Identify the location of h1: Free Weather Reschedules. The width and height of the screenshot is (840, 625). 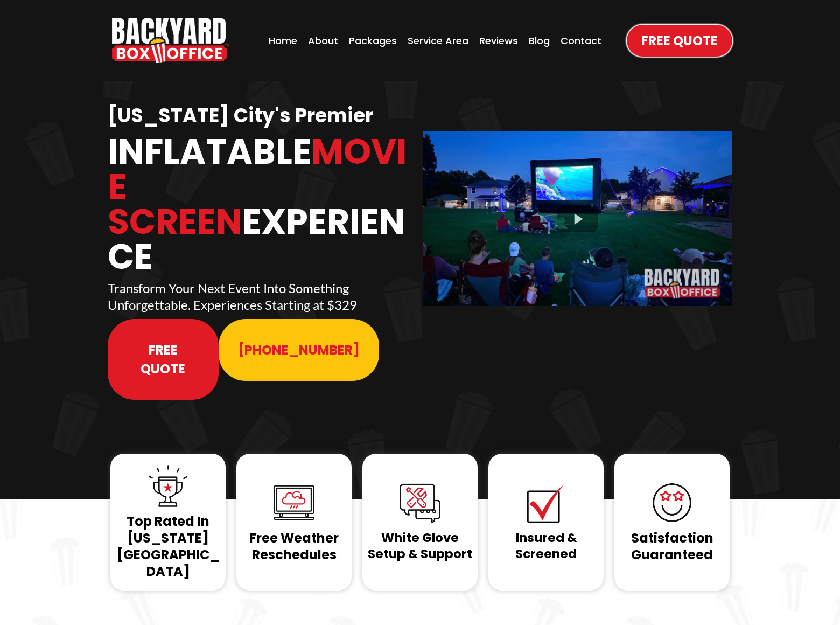
(294, 546).